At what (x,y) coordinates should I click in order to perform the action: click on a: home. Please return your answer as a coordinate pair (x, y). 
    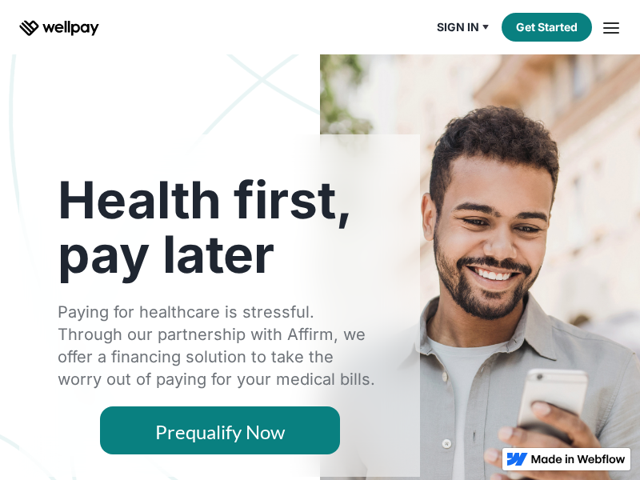
    Looking at the image, I should click on (59, 27).